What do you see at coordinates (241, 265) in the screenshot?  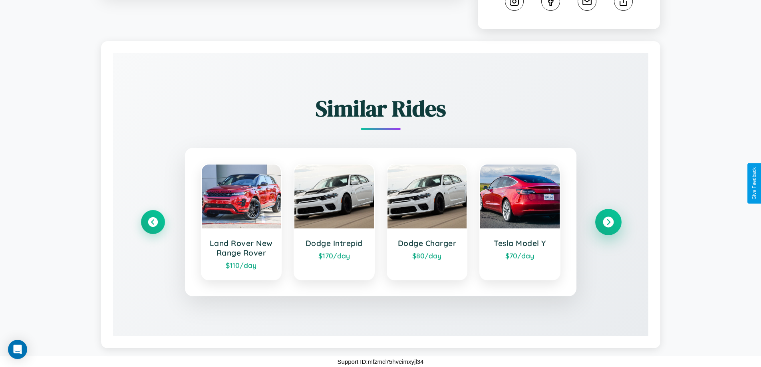 I see `div: $ 110 /day` at bounding box center [241, 265].